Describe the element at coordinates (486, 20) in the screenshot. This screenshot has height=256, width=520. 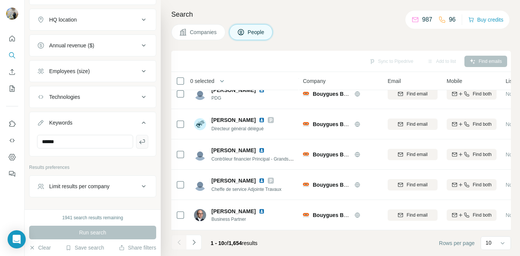
I see `button: Buy credits` at that location.